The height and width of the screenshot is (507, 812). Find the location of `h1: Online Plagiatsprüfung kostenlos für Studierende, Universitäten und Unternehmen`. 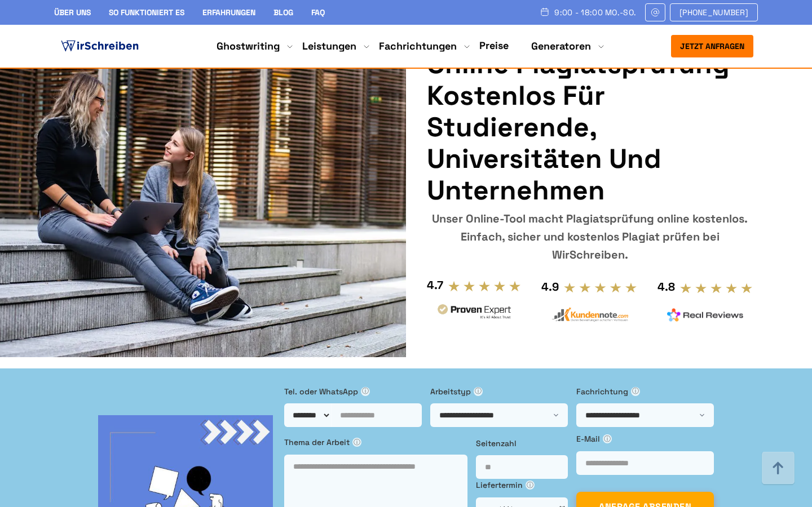

h1: Online Plagiatsprüfung kostenlos für Studierende, Universitäten und Unternehmen is located at coordinates (590, 127).